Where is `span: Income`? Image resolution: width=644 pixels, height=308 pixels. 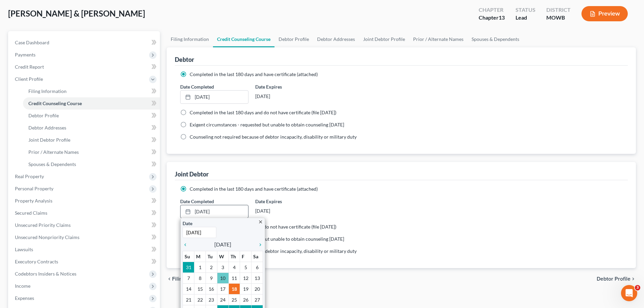 span: Income is located at coordinates (22, 286).